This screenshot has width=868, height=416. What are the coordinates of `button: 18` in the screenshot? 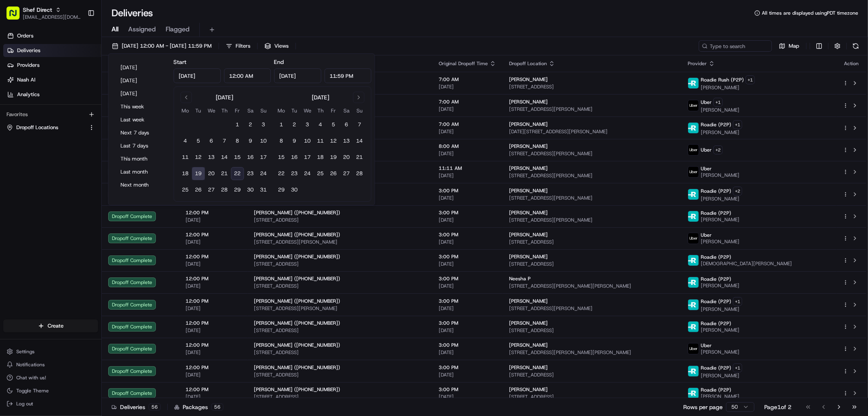 It's located at (185, 174).